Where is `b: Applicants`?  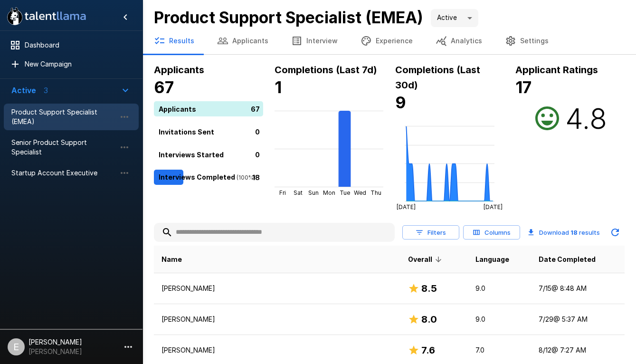
b: Applicants is located at coordinates (179, 70).